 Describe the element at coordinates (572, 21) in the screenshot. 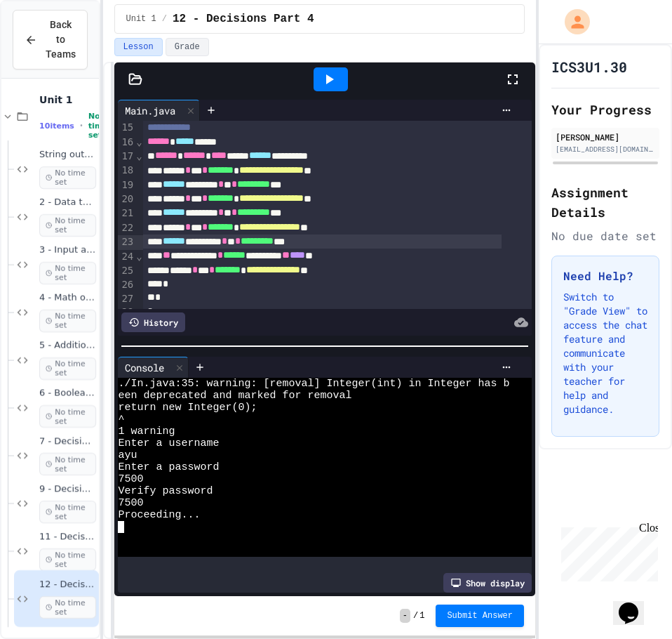

I see `div: My Account` at that location.